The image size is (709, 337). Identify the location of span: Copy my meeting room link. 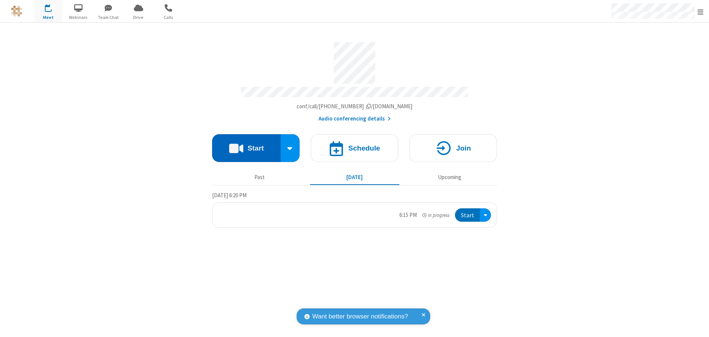
(355, 106).